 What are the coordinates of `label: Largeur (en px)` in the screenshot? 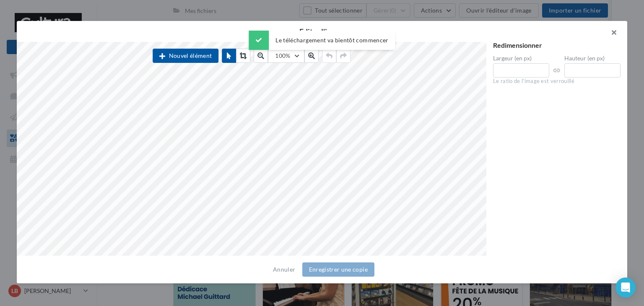 It's located at (521, 58).